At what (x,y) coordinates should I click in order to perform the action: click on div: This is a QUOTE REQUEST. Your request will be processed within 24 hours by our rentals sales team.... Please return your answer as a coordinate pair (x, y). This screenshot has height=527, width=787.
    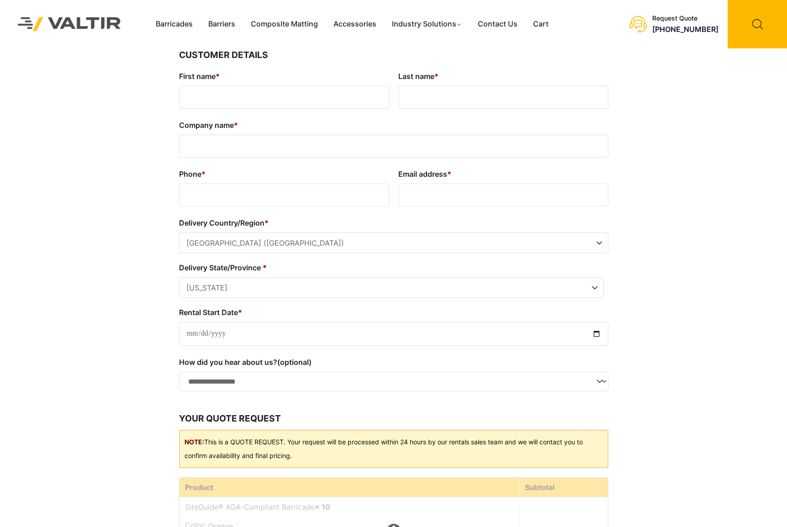
    Looking at the image, I should click on (394, 449).